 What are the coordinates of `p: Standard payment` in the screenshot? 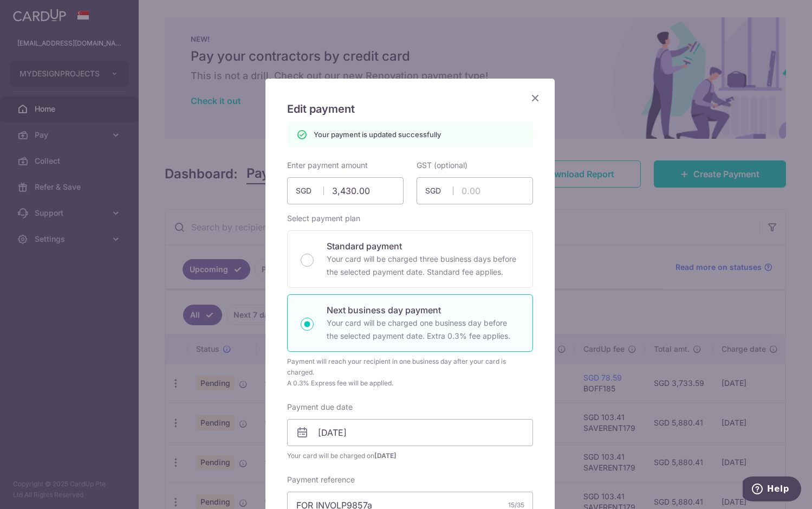 It's located at (423, 246).